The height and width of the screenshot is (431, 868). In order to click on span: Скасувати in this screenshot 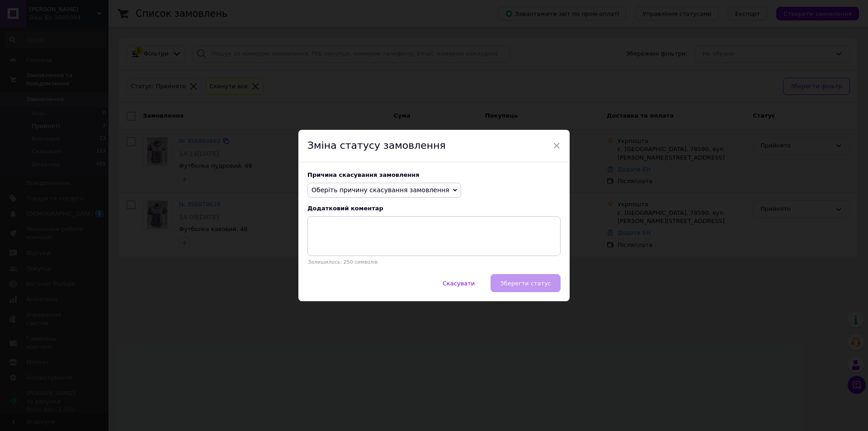, I will do `click(459, 283)`.